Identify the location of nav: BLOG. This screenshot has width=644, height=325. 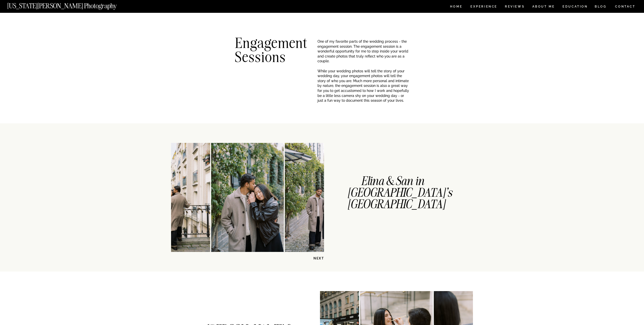
(601, 7).